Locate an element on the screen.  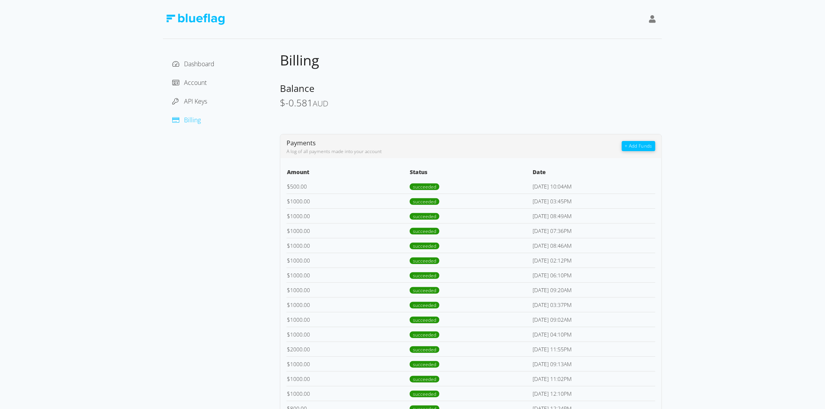
a: API Keys is located at coordinates (189, 101).